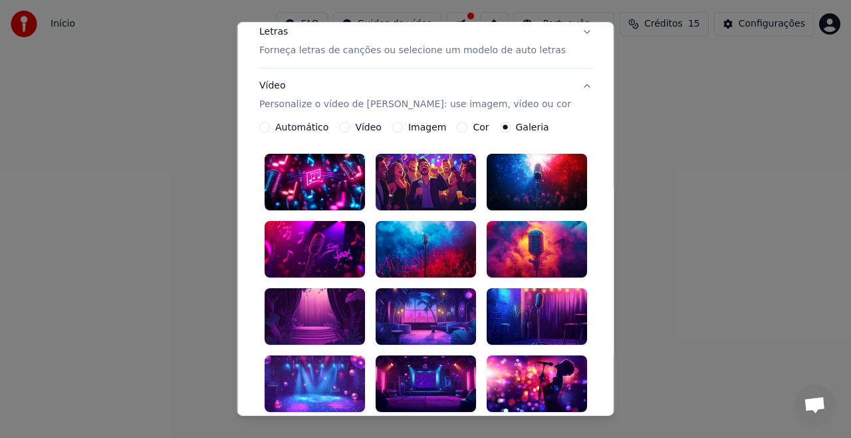 Image resolution: width=851 pixels, height=438 pixels. I want to click on button: LetrasForneça letras de canções ou selecione um modelo de auto letras, so click(426, 41).